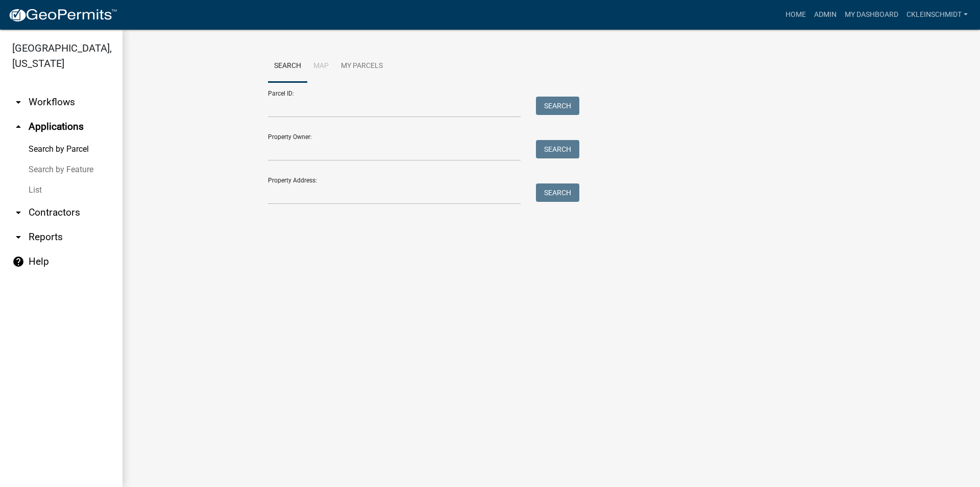  Describe the element at coordinates (362, 67) in the screenshot. I see `a: My Parcels` at that location.